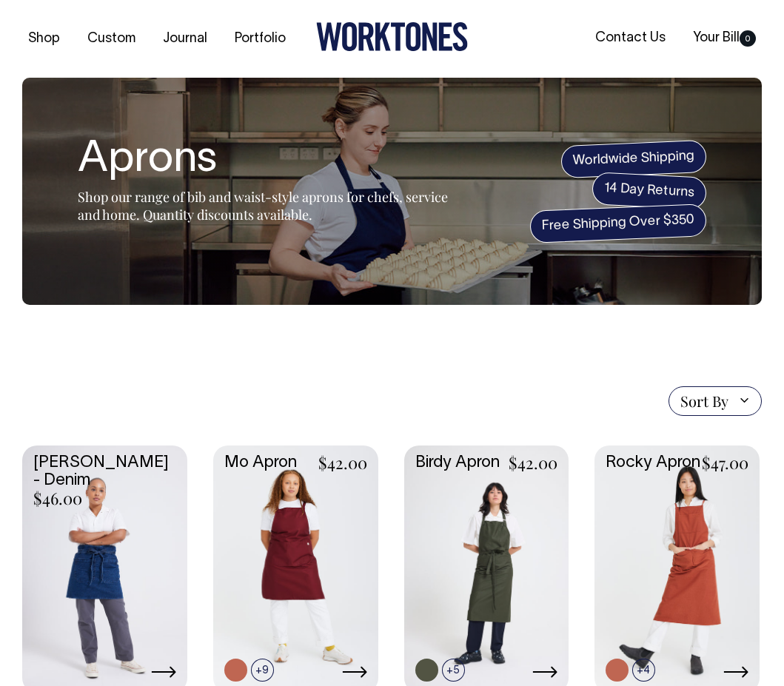  Describe the element at coordinates (629, 37) in the screenshot. I see `a: Contact Us` at that location.